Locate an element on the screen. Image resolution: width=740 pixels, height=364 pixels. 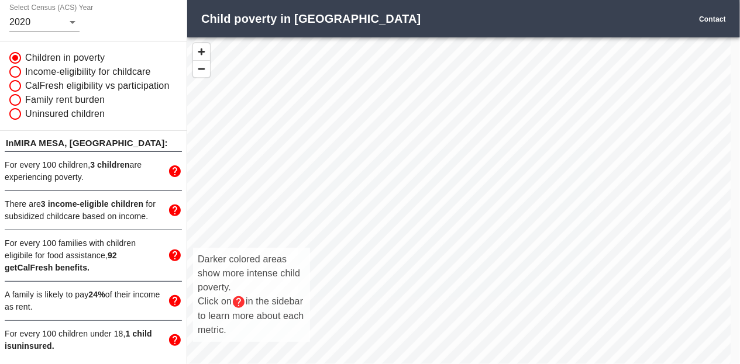
span: Children in poverty is located at coordinates (65, 58).